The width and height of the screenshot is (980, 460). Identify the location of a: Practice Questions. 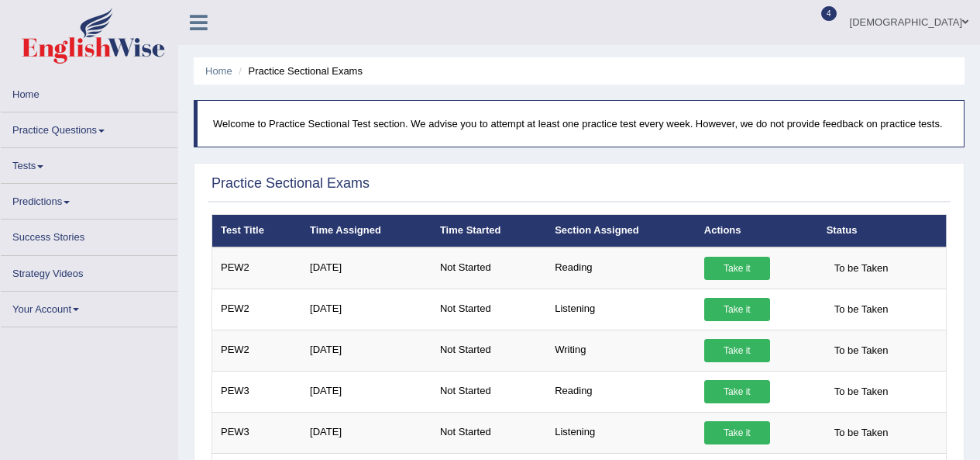
(89, 127).